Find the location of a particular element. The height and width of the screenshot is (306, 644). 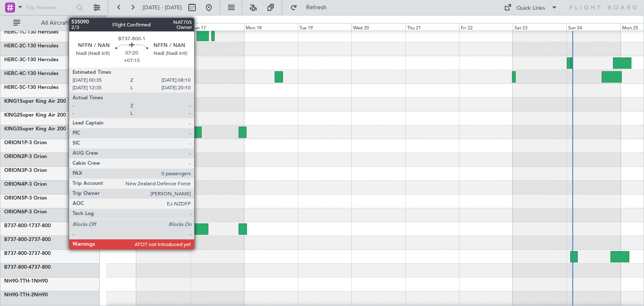

a: B737-800-4737-800 is located at coordinates (27, 267).